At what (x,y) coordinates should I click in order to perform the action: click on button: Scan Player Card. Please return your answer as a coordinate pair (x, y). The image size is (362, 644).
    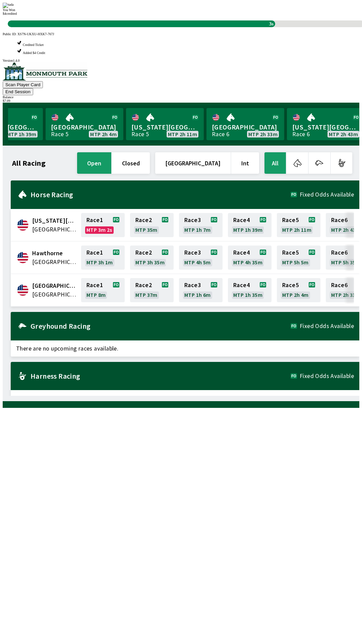
    Looking at the image, I should click on (23, 85).